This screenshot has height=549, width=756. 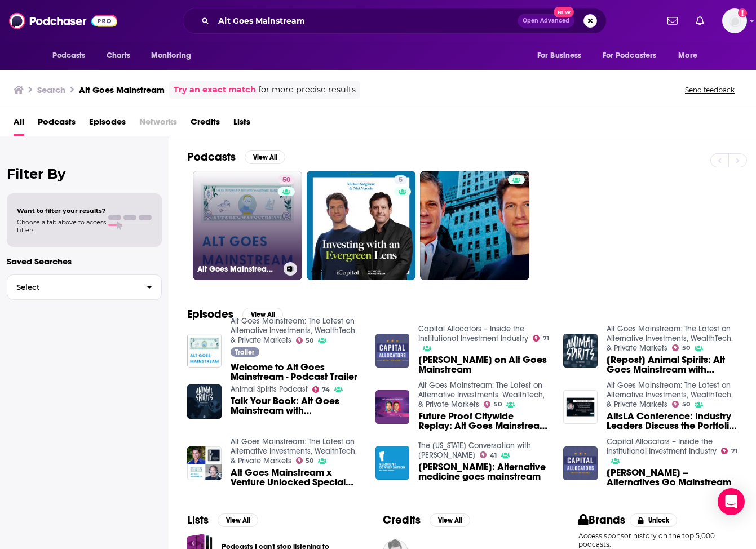 What do you see at coordinates (326, 389) in the screenshot?
I see `span: 74` at bounding box center [326, 389].